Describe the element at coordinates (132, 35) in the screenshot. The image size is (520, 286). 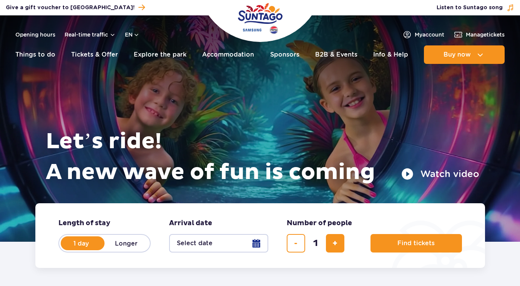
I see `button: en` at that location.